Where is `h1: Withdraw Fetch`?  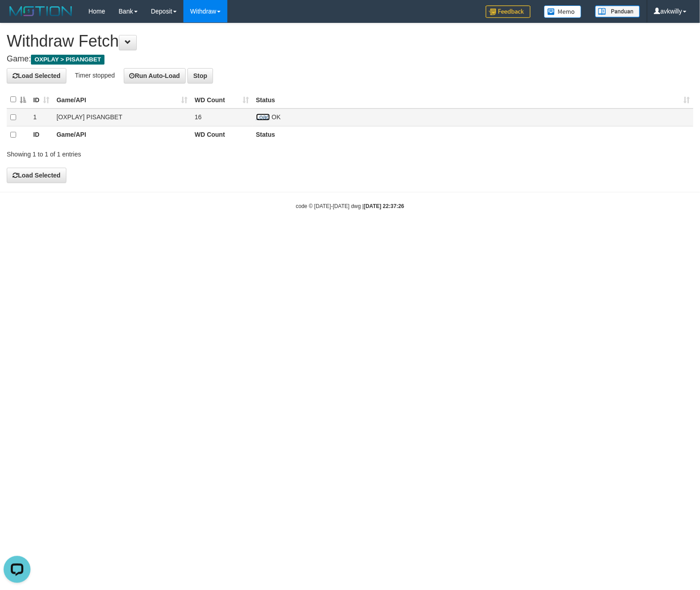
h1: Withdraw Fetch is located at coordinates (350, 42).